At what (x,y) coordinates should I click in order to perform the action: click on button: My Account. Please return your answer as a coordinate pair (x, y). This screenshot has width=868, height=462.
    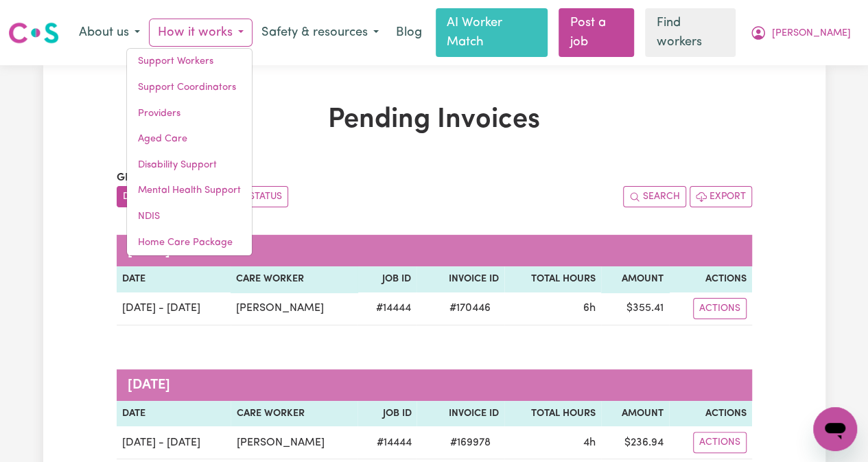
    Looking at the image, I should click on (800, 33).